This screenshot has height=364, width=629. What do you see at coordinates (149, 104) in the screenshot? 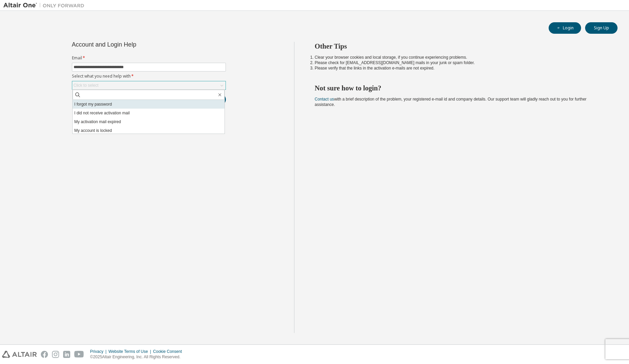
I see `li: I forgot my password` at bounding box center [149, 104].